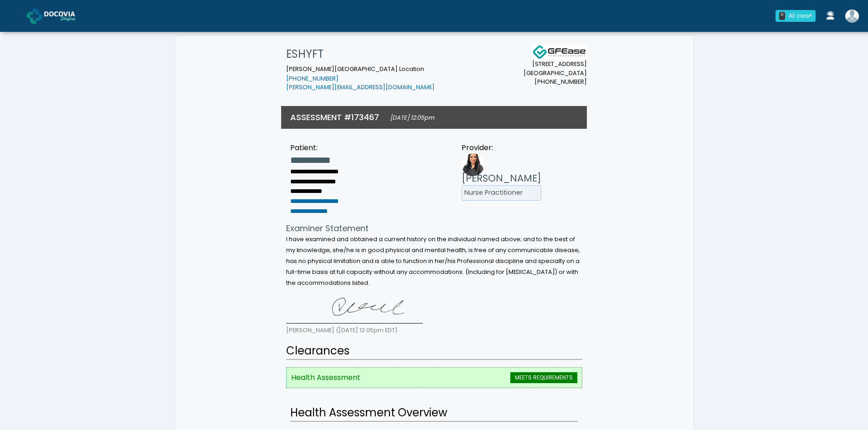 This screenshot has height=430, width=868. I want to click on h1: ESHYFT, so click(360, 54).